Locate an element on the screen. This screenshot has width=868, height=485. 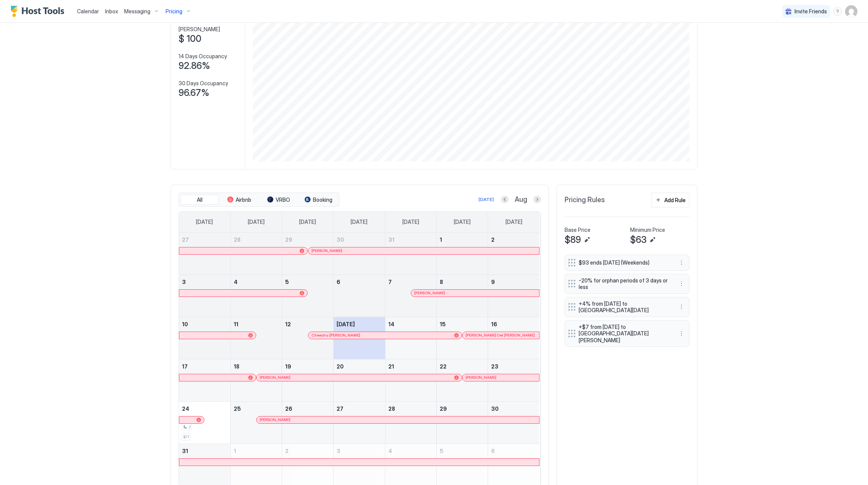
span: $71 is located at coordinates (186, 437).